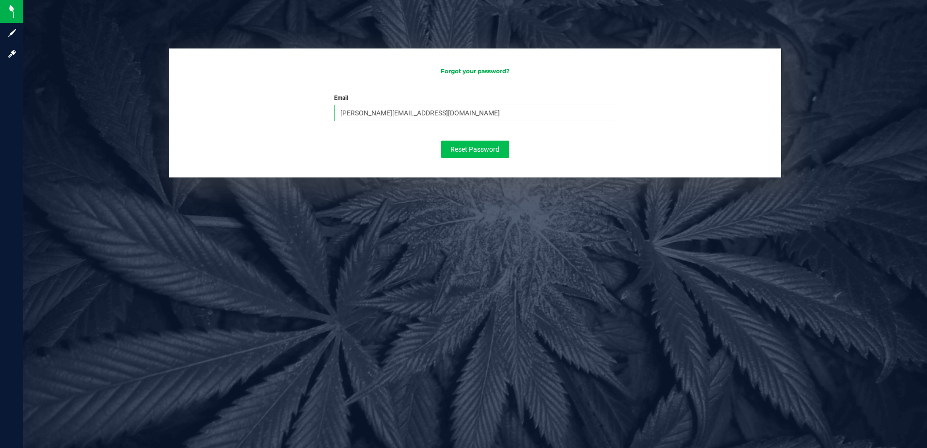  Describe the element at coordinates (475, 149) in the screenshot. I see `button: Reset Password` at that location.